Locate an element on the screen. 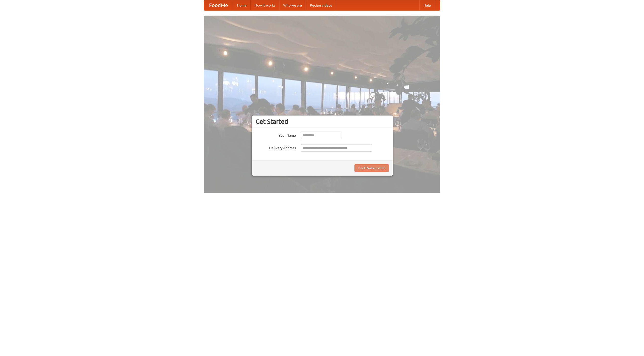 This screenshot has height=356, width=644. a: Home is located at coordinates (242, 5).